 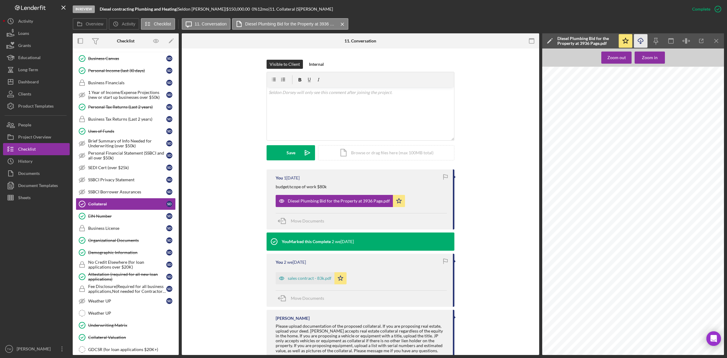 What do you see at coordinates (132, 313) in the screenshot?
I see `div: Weather UP` at bounding box center [132, 313].